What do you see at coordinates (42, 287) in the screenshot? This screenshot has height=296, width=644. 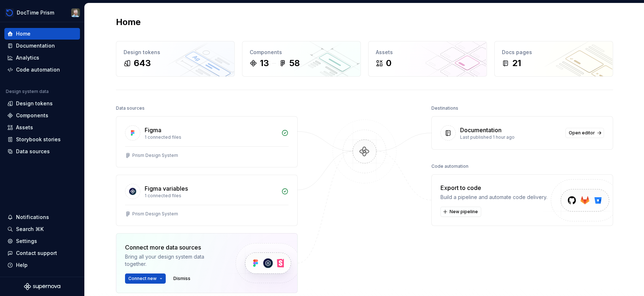 I see `a: Supernova Logo` at bounding box center [42, 287].